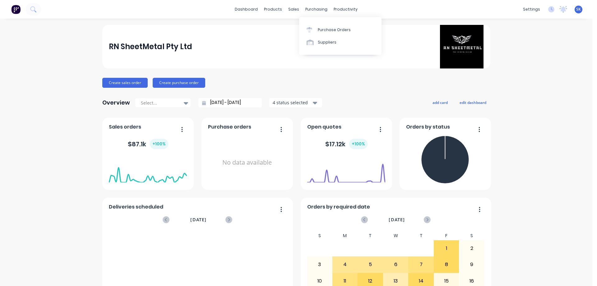 The height and width of the screenshot is (286, 597). Describe the element at coordinates (339, 207) in the screenshot. I see `span: Orders by required date` at that location.